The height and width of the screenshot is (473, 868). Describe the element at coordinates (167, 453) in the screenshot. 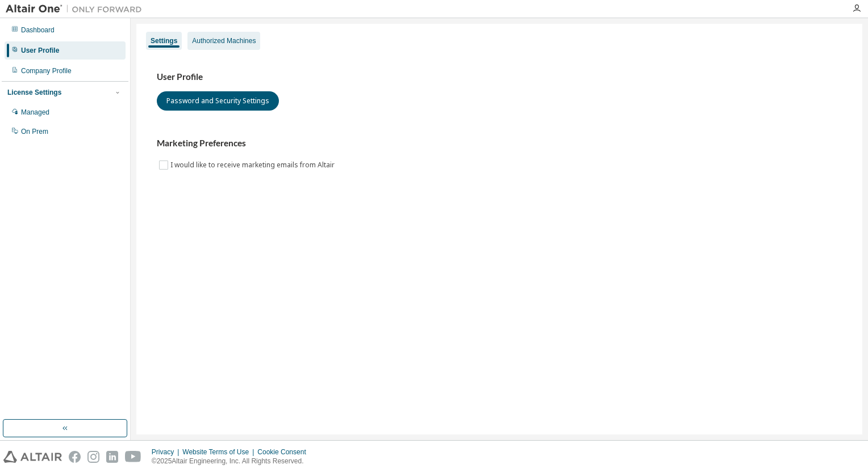

I see `div: Privacy` at that location.